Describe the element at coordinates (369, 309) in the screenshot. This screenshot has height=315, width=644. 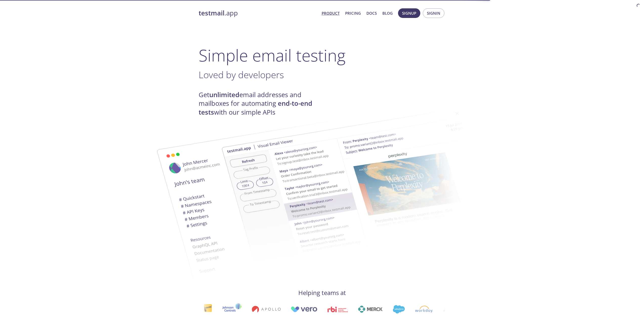
I see `img: merck` at that location.